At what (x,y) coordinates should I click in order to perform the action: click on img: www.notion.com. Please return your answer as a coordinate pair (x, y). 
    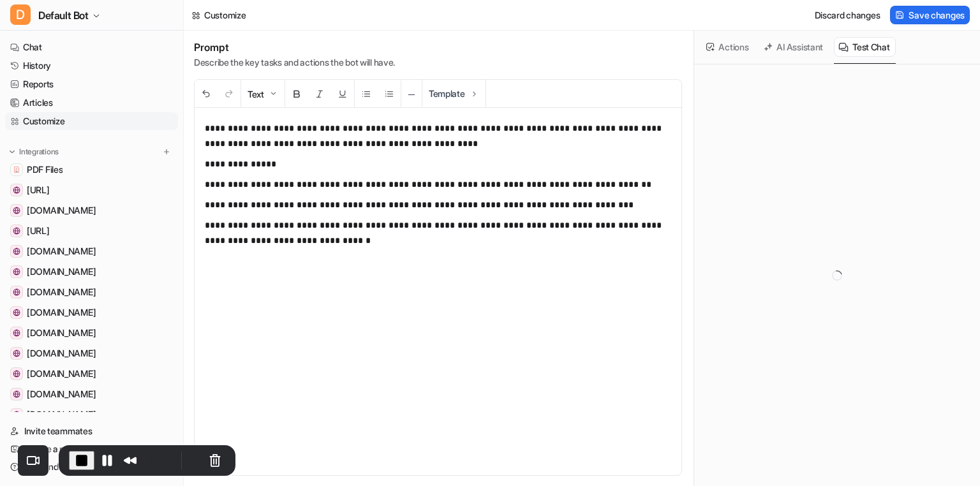
    Looking at the image, I should click on (17, 271).